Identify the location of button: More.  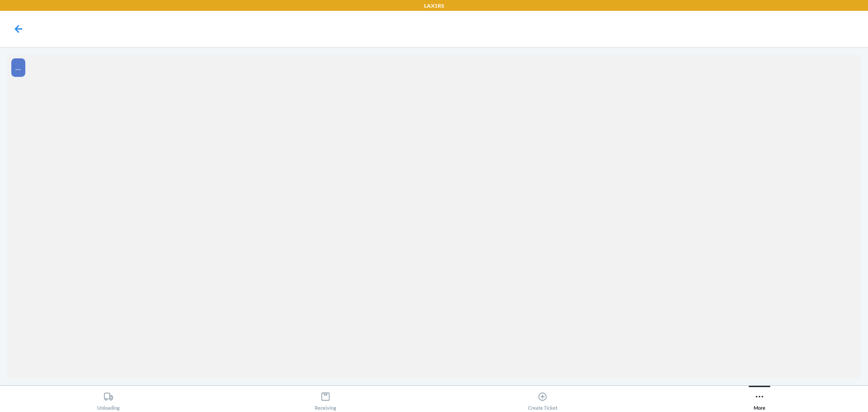
(760, 398).